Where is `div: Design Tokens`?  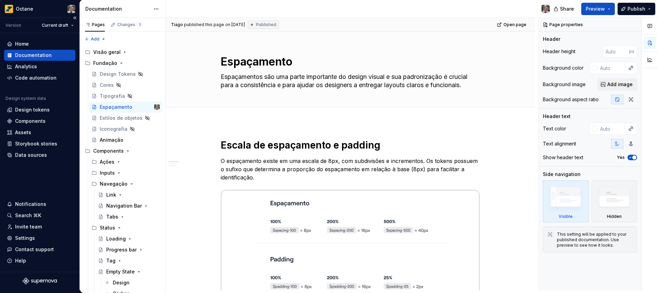 div: Design Tokens is located at coordinates (118, 74).